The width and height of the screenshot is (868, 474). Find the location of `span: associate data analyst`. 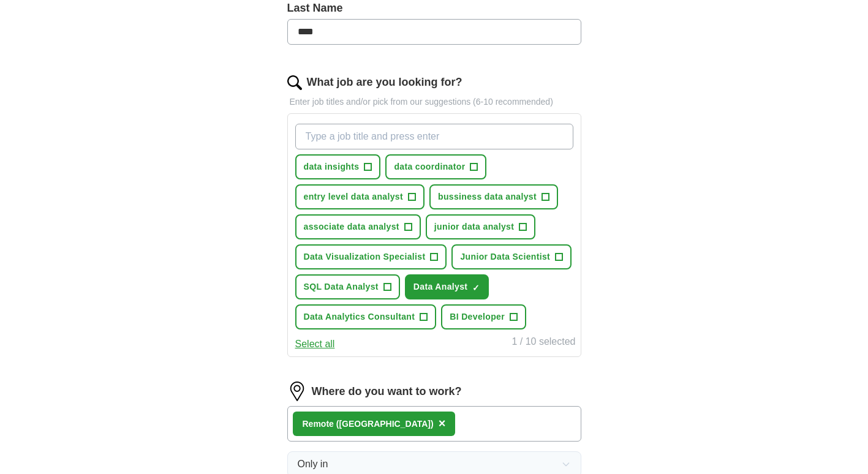

span: associate data analyst is located at coordinates (351, 226).